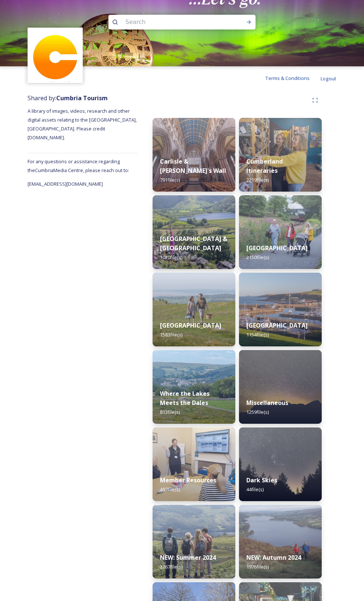 The width and height of the screenshot is (364, 601). Describe the element at coordinates (171, 257) in the screenshot. I see `span: 1020 file(s)` at that location.